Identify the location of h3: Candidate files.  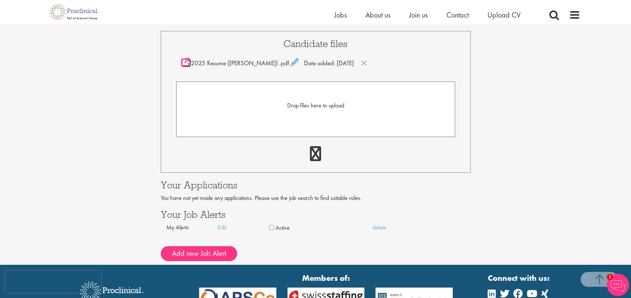
(315, 44).